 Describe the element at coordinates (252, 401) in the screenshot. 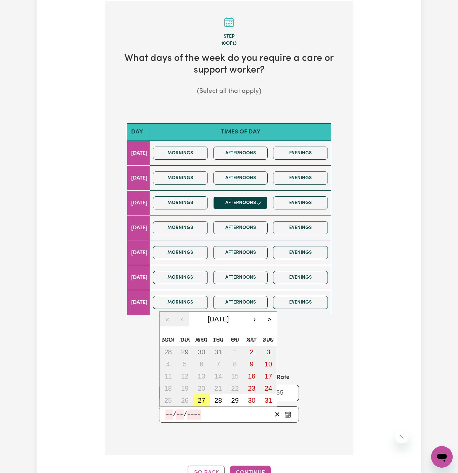

I see `button: August 30, 2025` at that location.